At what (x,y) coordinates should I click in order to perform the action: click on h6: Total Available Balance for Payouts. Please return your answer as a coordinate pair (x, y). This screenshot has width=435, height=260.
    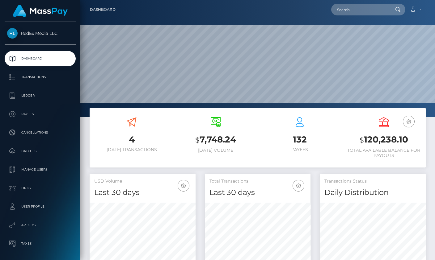
    Looking at the image, I should click on (384, 153).